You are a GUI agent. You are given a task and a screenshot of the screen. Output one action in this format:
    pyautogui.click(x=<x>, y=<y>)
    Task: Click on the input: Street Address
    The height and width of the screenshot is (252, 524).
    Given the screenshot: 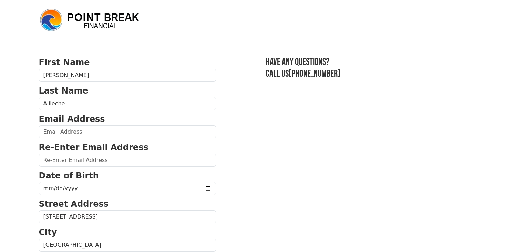 What is the action you would take?
    pyautogui.click(x=127, y=216)
    